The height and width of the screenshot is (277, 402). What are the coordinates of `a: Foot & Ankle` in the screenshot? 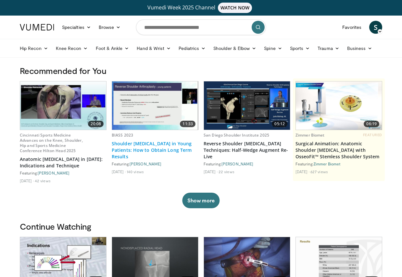 It's located at (112, 48).